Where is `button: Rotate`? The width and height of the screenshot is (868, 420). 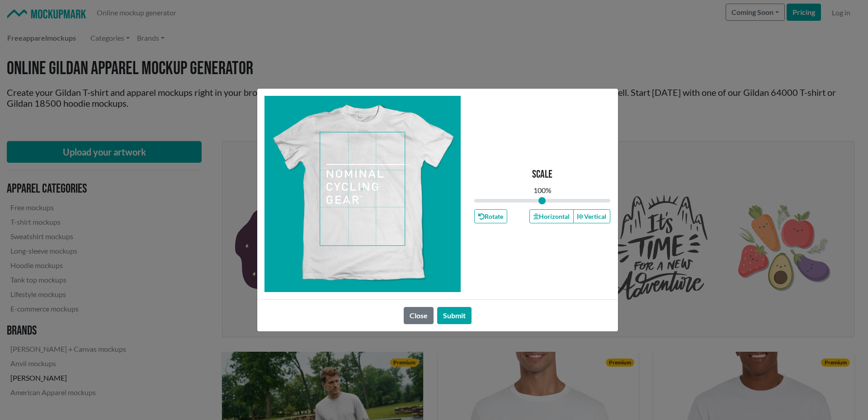 button: Rotate is located at coordinates (491, 216).